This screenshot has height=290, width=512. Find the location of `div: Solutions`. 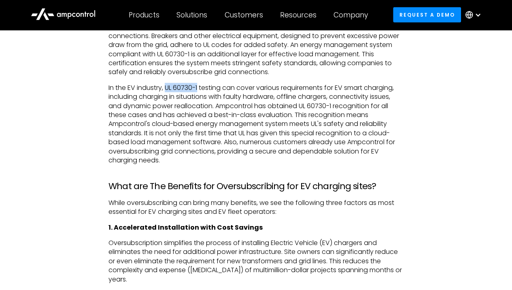

div: Solutions is located at coordinates (192, 15).